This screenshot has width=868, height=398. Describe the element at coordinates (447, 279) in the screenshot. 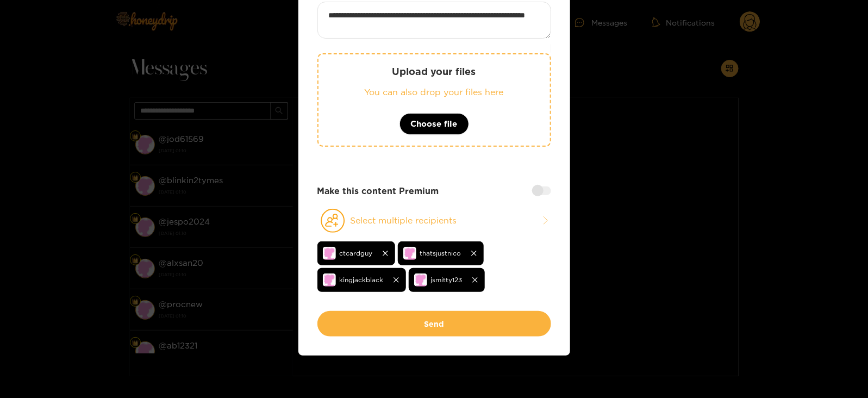

I see `span: jsmitty123` at that location.